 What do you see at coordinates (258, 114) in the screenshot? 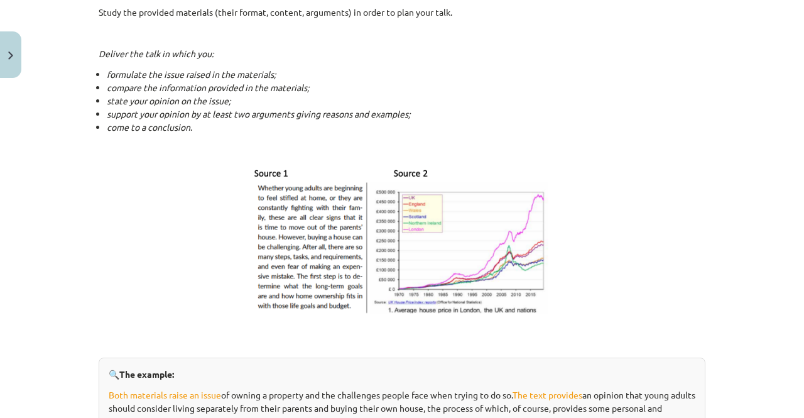
I see `i: support your opinion by at least two arguments giving reasons and examples;` at bounding box center [258, 114].